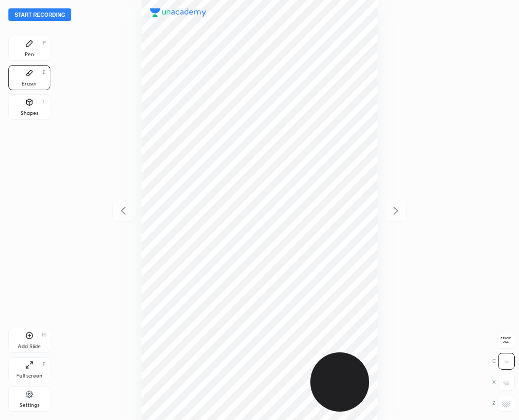  I want to click on div: E, so click(44, 72).